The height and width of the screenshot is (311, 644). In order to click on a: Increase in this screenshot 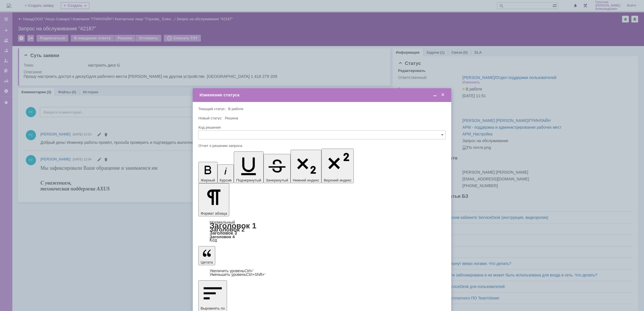, I will do `click(231, 271)`.